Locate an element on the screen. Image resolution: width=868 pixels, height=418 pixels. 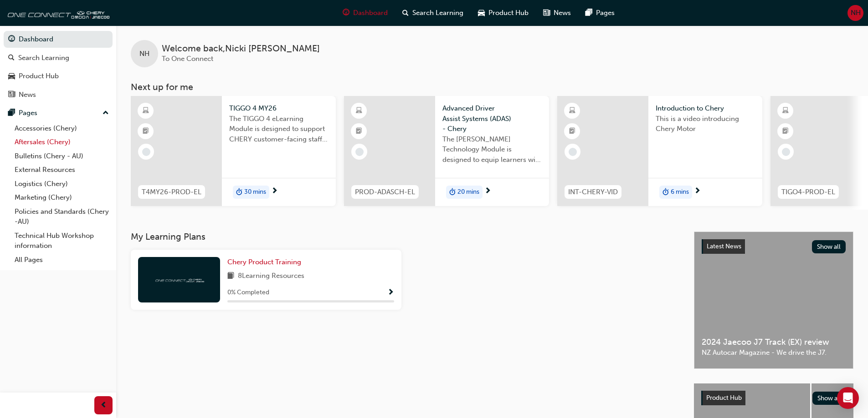
div: Search Learning is located at coordinates (44, 58).